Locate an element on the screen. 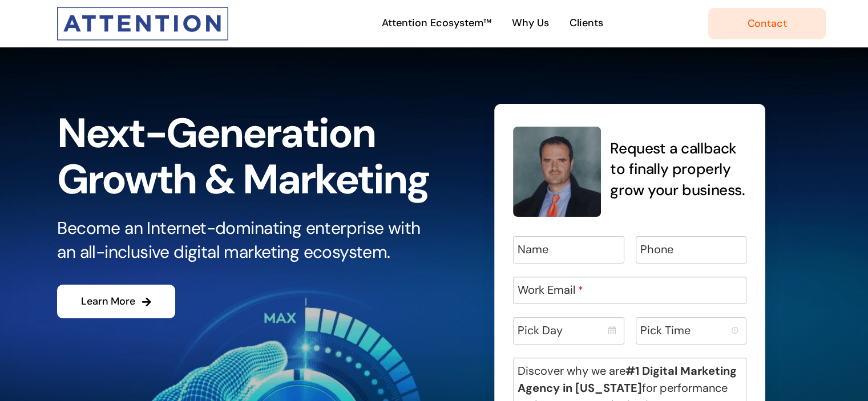  a: Learn More is located at coordinates (116, 301).